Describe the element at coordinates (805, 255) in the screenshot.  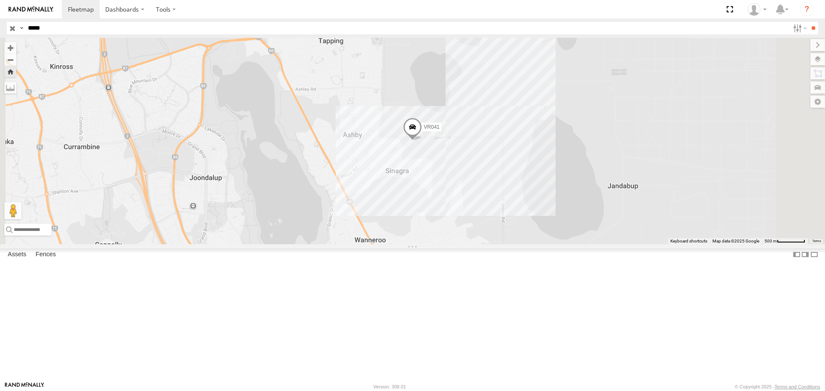
I see `label: Dock Summary Table to the Right` at that location.